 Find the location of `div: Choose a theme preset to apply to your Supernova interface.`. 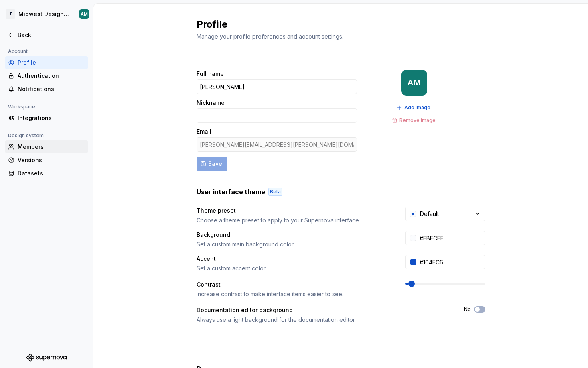

div: Choose a theme preset to apply to your Supernova interface. is located at coordinates (294, 220).